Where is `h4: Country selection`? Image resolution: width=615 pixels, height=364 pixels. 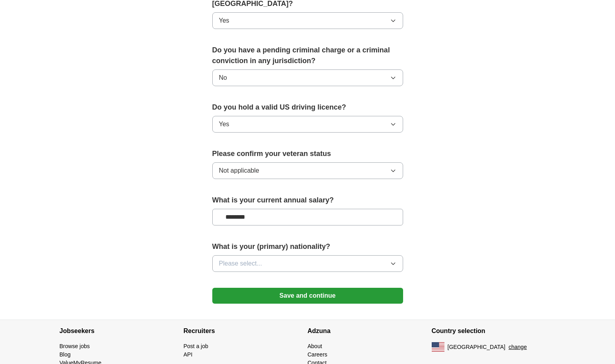
h4: Country selection is located at coordinates (493, 331).